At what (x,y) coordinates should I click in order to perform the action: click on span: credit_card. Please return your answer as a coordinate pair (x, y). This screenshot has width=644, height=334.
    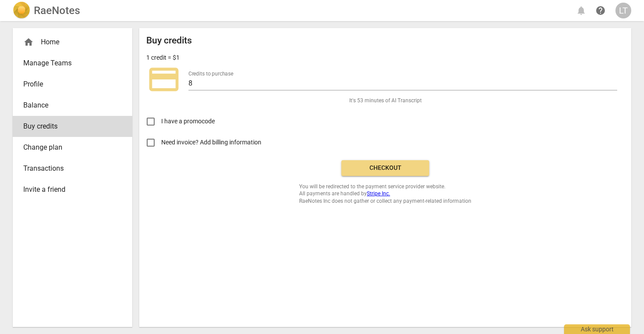
    Looking at the image, I should click on (164, 80).